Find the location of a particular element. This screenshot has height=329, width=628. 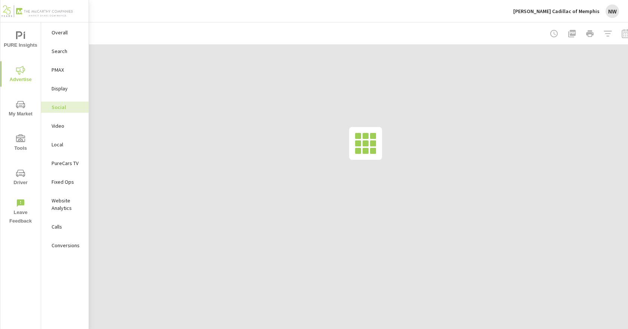

p: PMAX is located at coordinates (67, 70).